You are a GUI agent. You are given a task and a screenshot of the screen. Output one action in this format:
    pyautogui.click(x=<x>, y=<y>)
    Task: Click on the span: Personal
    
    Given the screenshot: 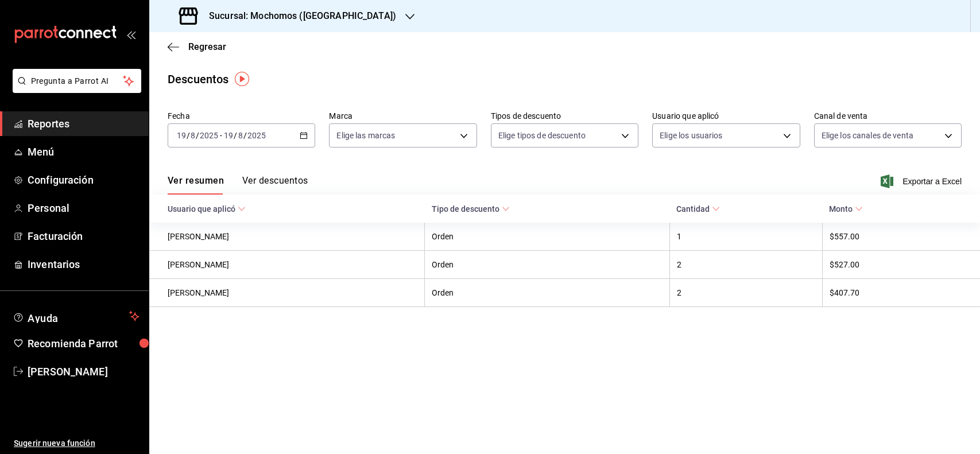 What is the action you would take?
    pyautogui.click(x=83, y=208)
    